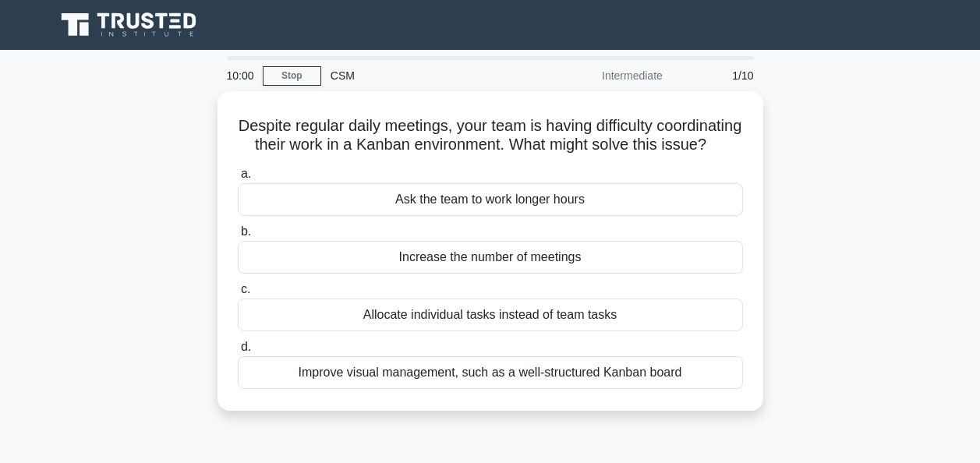  What do you see at coordinates (490, 258) in the screenshot?
I see `div: Increase the number of meetings` at bounding box center [490, 258].